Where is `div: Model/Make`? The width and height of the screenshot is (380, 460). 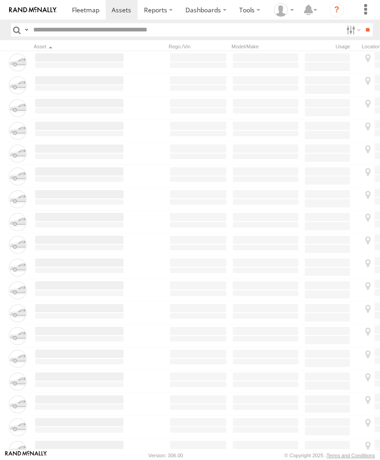
div: Model/Make is located at coordinates (266, 47).